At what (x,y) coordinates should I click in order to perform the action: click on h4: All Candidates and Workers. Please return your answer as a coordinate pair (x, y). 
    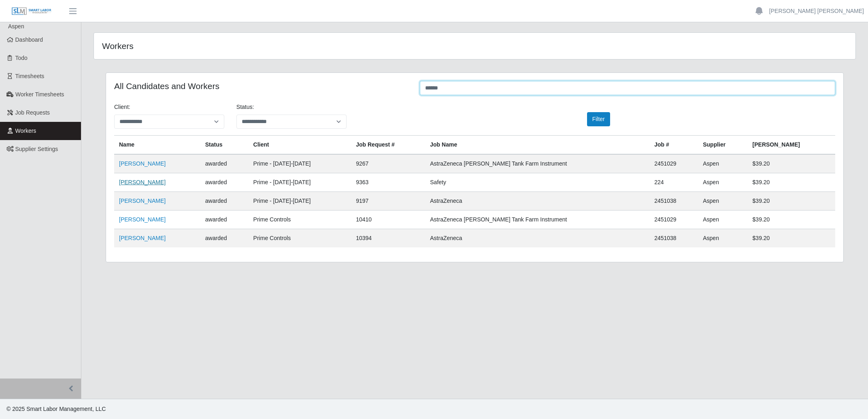
    Looking at the image, I should click on (260, 86).